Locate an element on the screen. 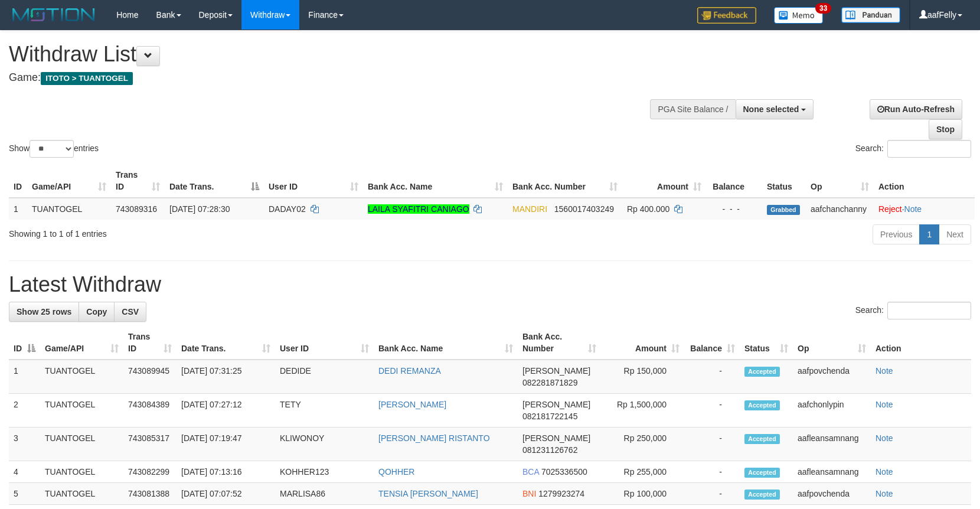  h1: Withdraw List is located at coordinates (325, 55).